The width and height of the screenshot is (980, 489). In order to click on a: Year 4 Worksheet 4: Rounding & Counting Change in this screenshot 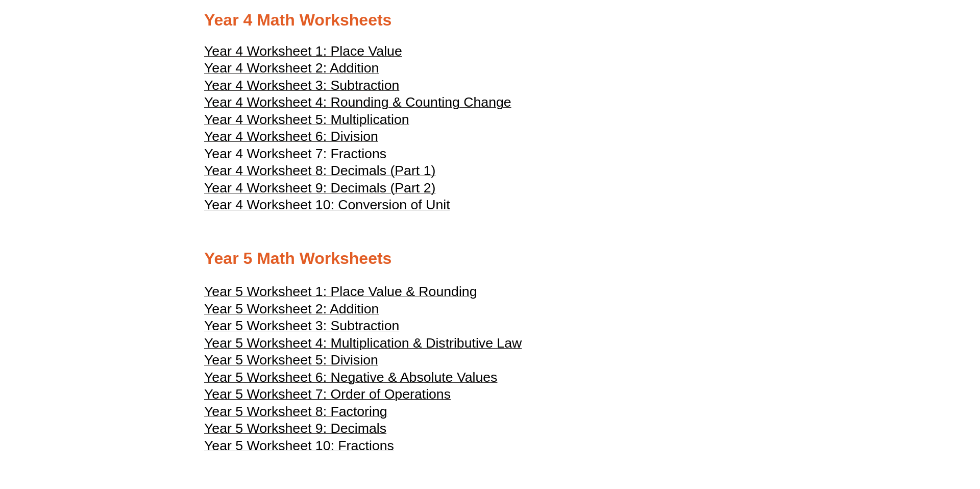, I will do `click(358, 104)`.